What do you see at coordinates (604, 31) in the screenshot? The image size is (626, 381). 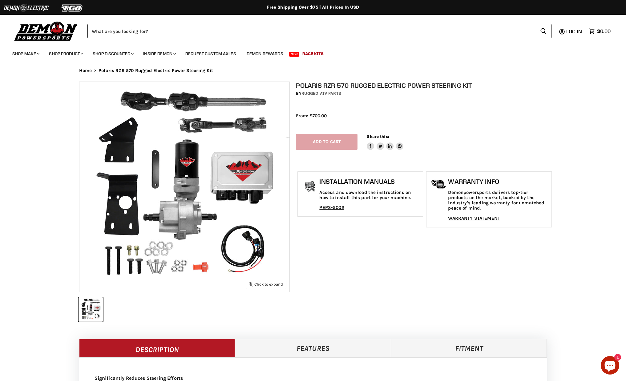 I see `span: $0.00` at bounding box center [604, 31].